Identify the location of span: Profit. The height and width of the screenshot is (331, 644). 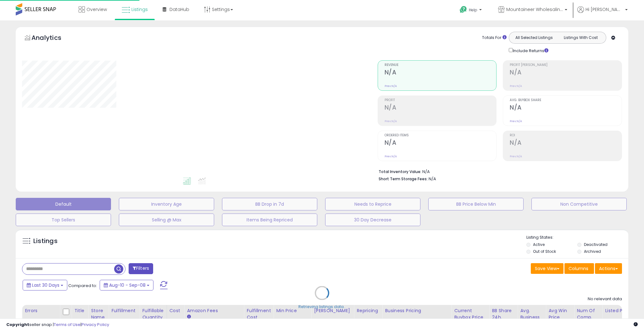
(441, 100).